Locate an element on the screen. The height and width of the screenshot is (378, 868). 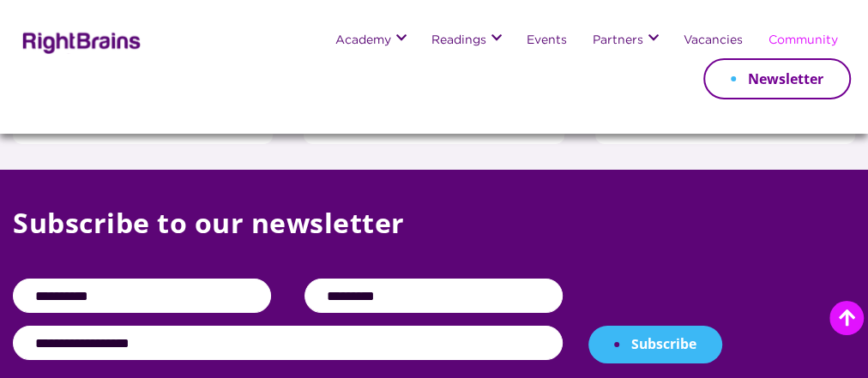
a: Community is located at coordinates (803, 41).